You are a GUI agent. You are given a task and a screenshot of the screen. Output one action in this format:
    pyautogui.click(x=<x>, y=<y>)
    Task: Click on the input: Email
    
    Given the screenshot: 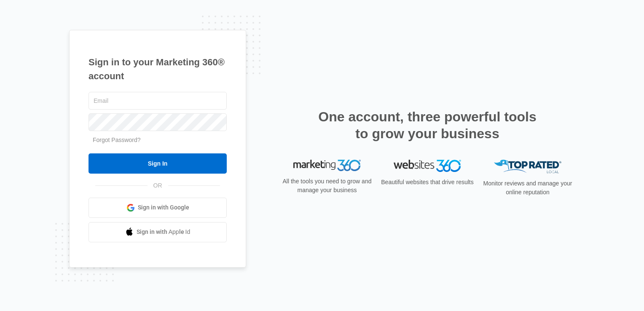 What is the action you would take?
    pyautogui.click(x=158, y=101)
    